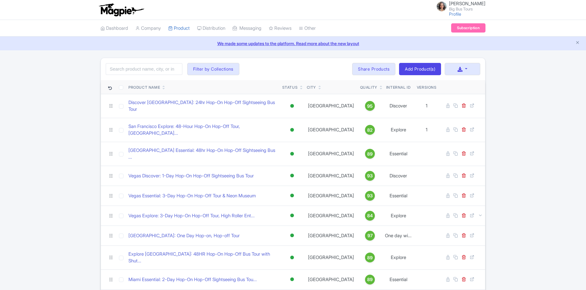 This screenshot has height=290, width=586. I want to click on td: One day wi..., so click(398, 235).